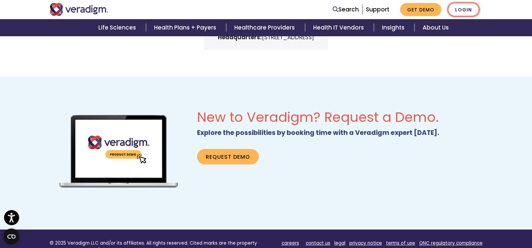 The height and width of the screenshot is (248, 532). I want to click on a: Life Sciences, so click(118, 28).